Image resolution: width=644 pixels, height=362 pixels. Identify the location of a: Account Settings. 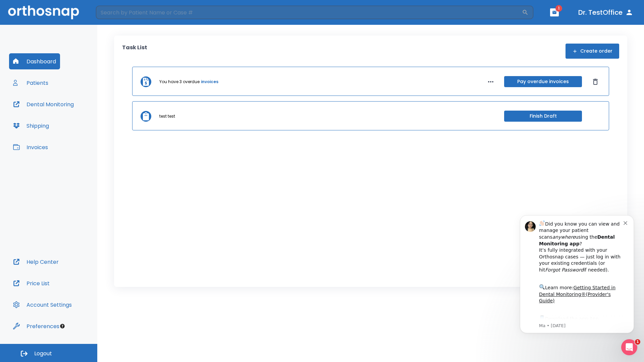
(42, 305).